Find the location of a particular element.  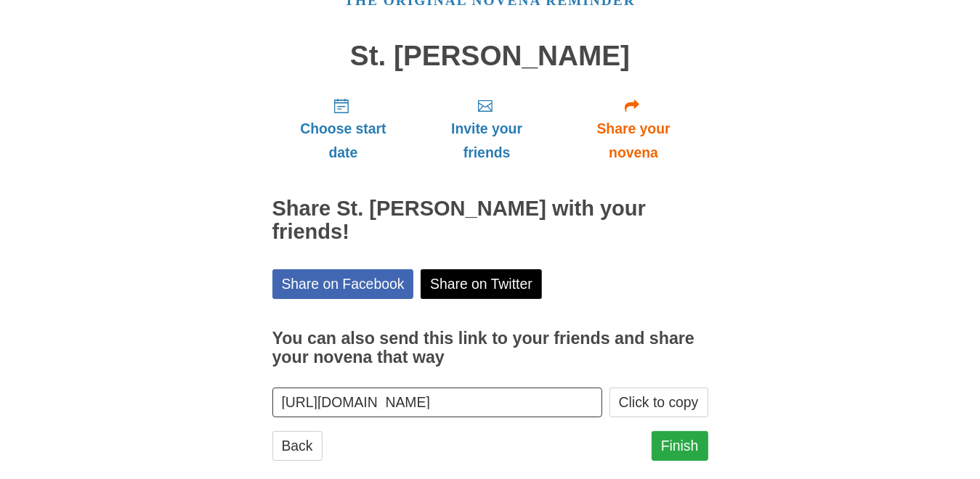

a: Share your novena is located at coordinates (634, 129).